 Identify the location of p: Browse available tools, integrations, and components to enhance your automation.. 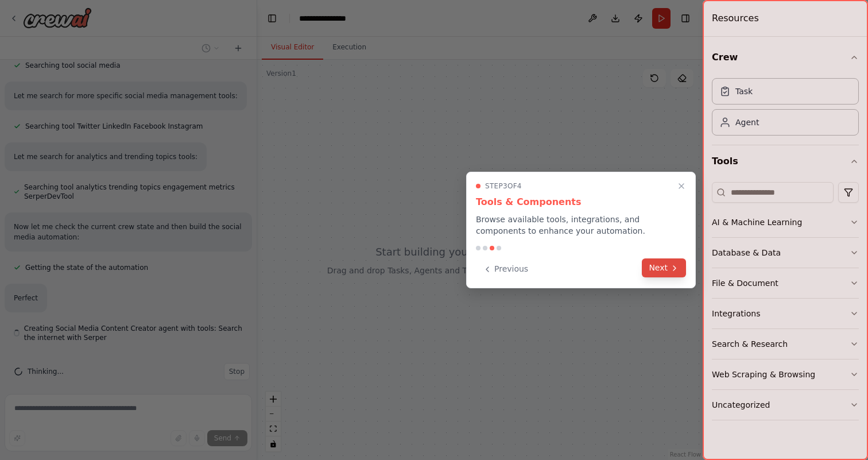
(581, 225).